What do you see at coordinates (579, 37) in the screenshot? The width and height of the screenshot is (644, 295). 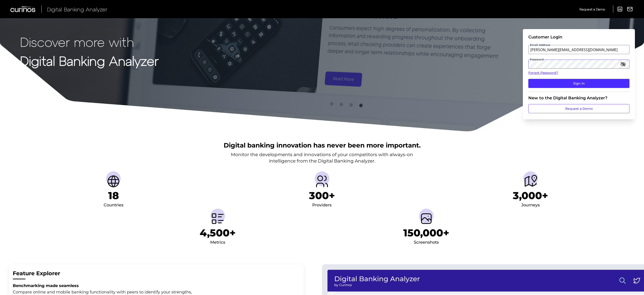 I see `div: Customer Login` at bounding box center [579, 37].